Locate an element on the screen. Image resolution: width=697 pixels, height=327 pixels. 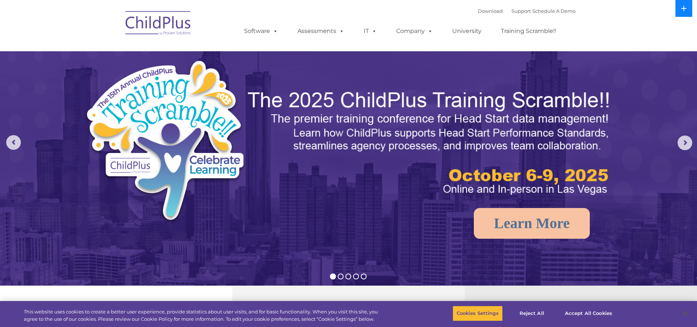
a: Assessments is located at coordinates (321, 31).